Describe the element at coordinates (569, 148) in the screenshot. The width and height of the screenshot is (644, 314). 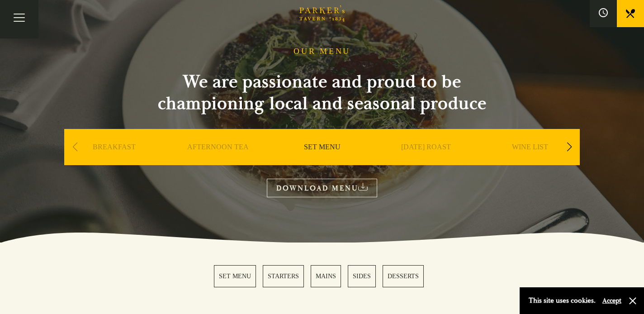
I see `div: Next slide` at that location.